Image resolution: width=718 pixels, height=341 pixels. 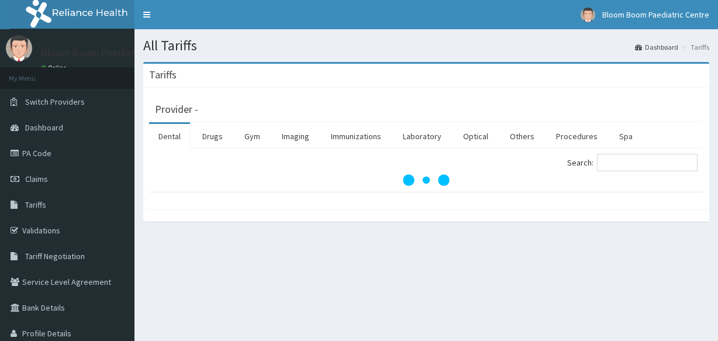 I want to click on a: Spa, so click(x=626, y=136).